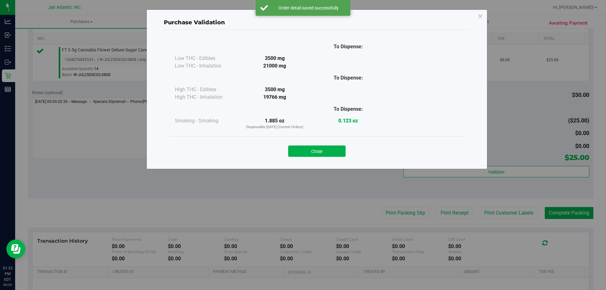  Describe the element at coordinates (308, 8) in the screenshot. I see `div: Order detail saved successfully` at that location.